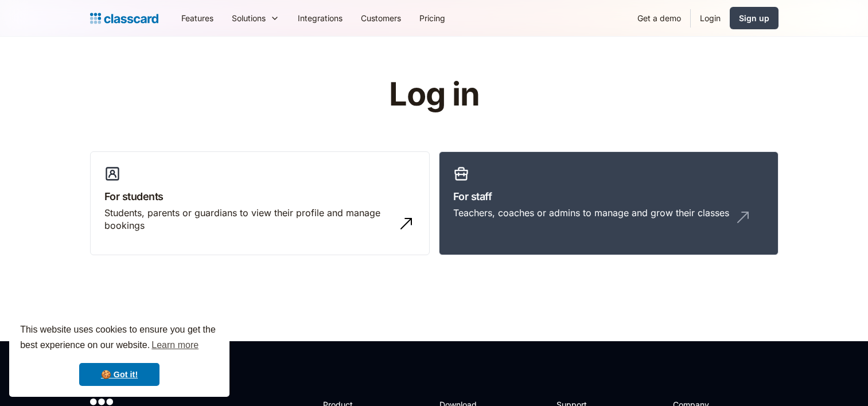 This screenshot has width=868, height=406. What do you see at coordinates (320, 18) in the screenshot?
I see `a: Integrations` at bounding box center [320, 18].